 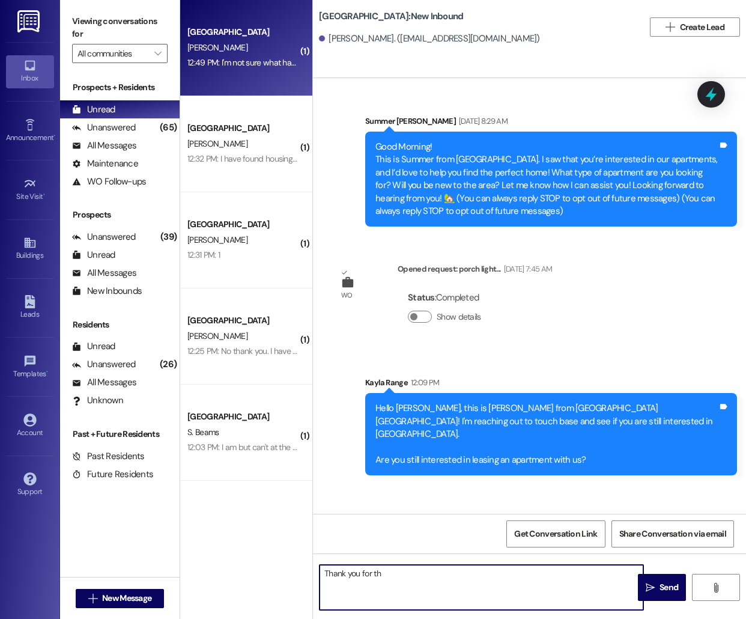 I want to click on span: New Message, so click(x=127, y=598).